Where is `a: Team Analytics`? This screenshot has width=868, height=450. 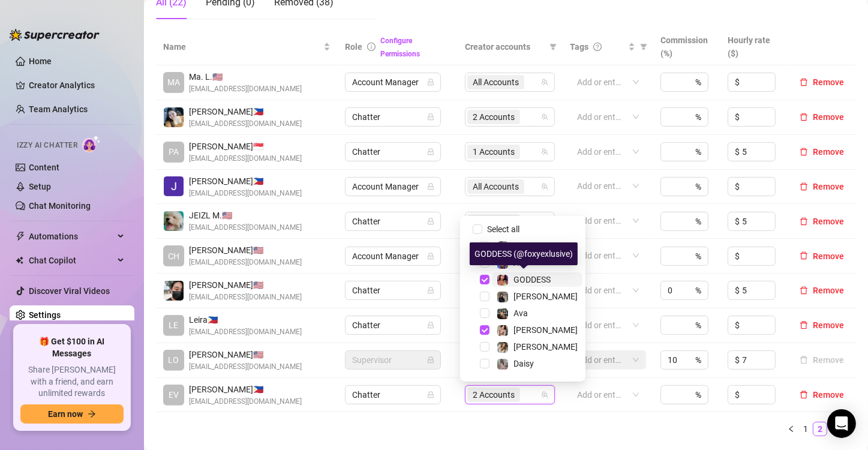 a: Team Analytics is located at coordinates (58, 109).